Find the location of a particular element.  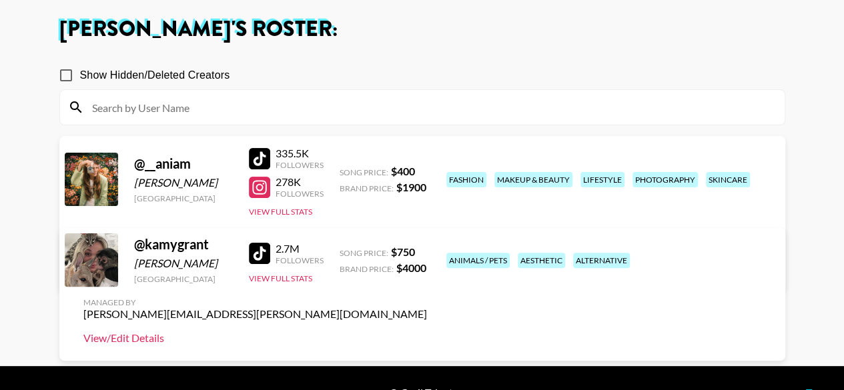

div: 278K is located at coordinates (300, 182).